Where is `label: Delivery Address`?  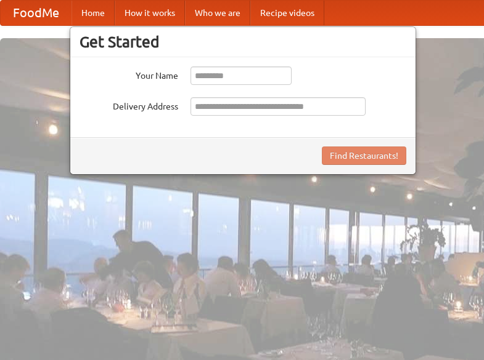 label: Delivery Address is located at coordinates (129, 105).